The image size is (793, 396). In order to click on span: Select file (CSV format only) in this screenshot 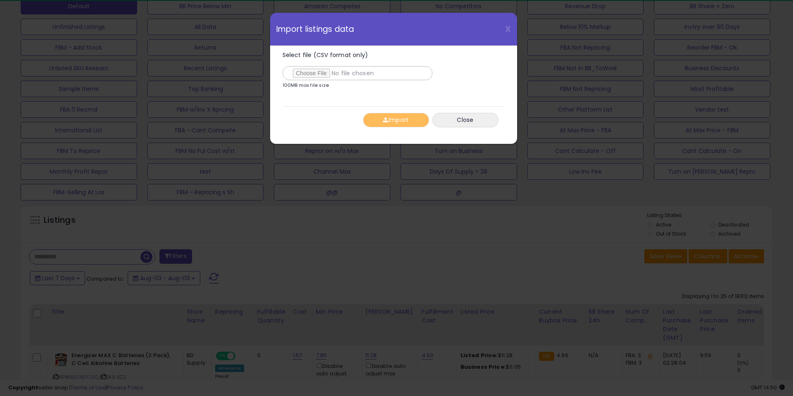, I will do `click(325, 55)`.